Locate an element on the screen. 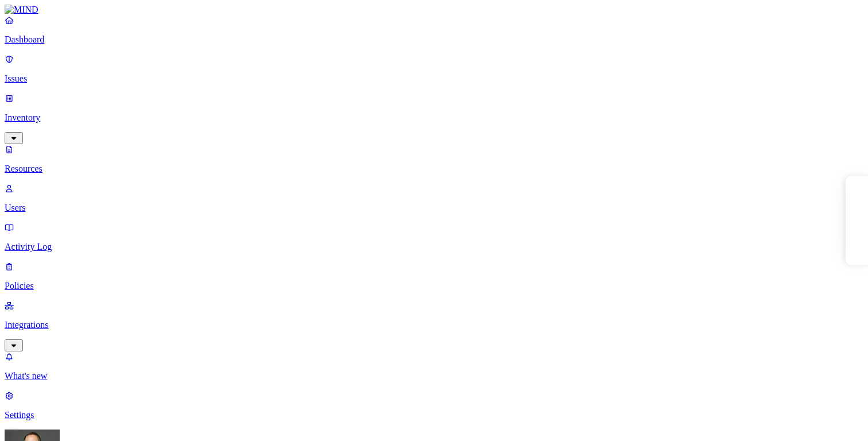 Image resolution: width=868 pixels, height=441 pixels. p: Integrations is located at coordinates (434, 325).